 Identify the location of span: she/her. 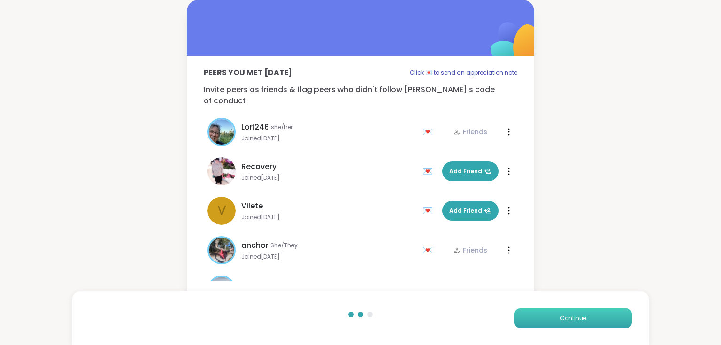
(282, 127).